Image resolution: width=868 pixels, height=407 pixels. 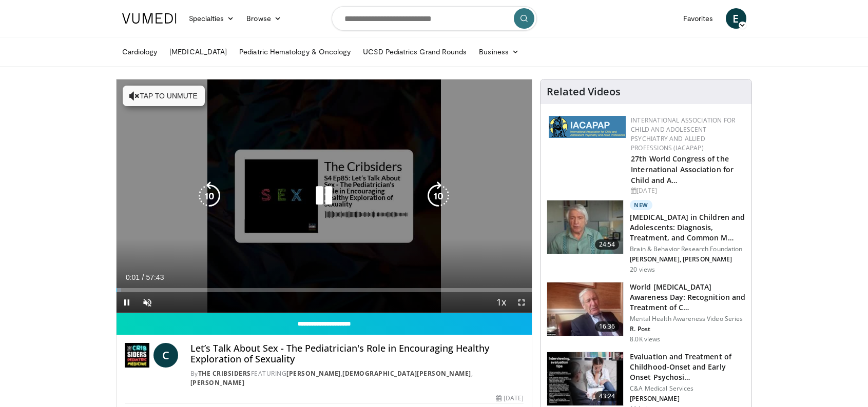 What do you see at coordinates (358, 354) in the screenshot?
I see `h4: Let’s Talk About Sex - The Pediatrician's Role in Encouraging Healthy Exploration of Sexuality` at bounding box center [358, 354].